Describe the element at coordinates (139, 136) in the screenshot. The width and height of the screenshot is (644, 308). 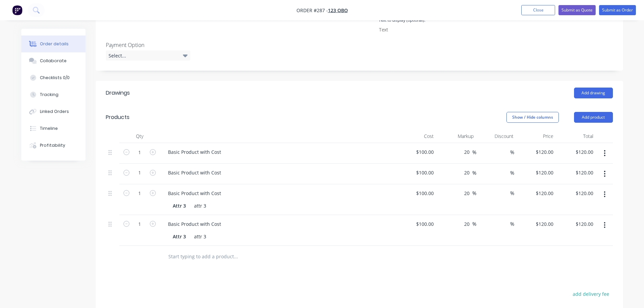
I see `div: Qty` at that location.